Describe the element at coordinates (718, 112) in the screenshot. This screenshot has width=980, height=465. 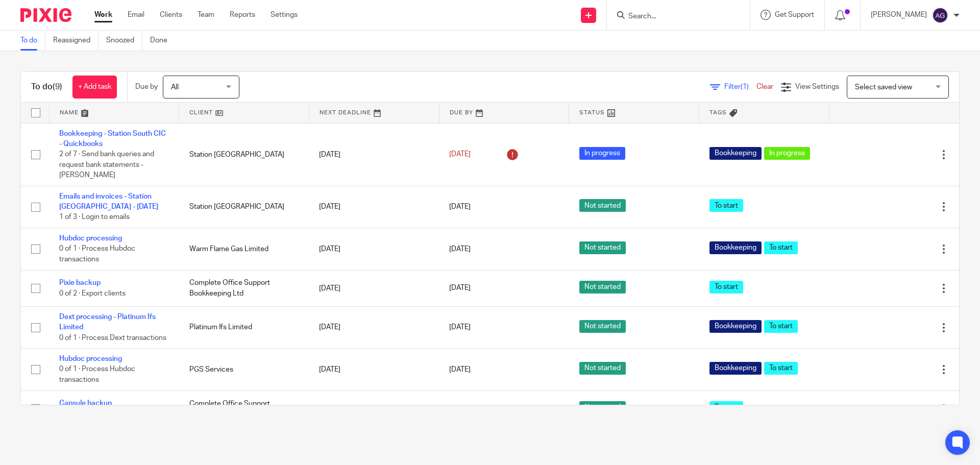
I see `span: Tags` at that location.